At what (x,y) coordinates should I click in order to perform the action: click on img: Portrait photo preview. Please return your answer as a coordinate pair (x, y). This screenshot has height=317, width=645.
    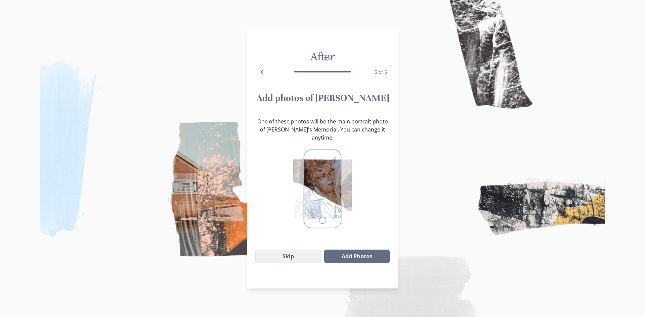
    Looking at the image, I should click on (322, 189).